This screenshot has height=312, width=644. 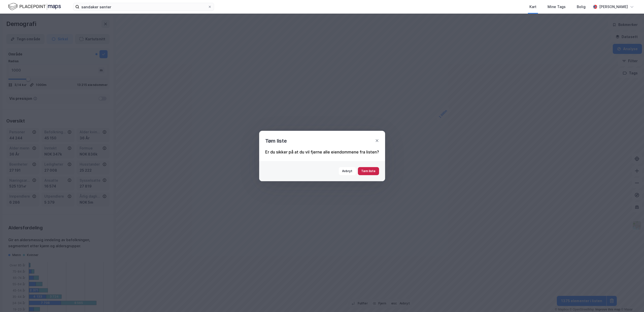 What do you see at coordinates (143, 7) in the screenshot?
I see `input: Søk på adresse, matrikkel, gårdeiere, leietakere eller personer` at bounding box center [143, 7].